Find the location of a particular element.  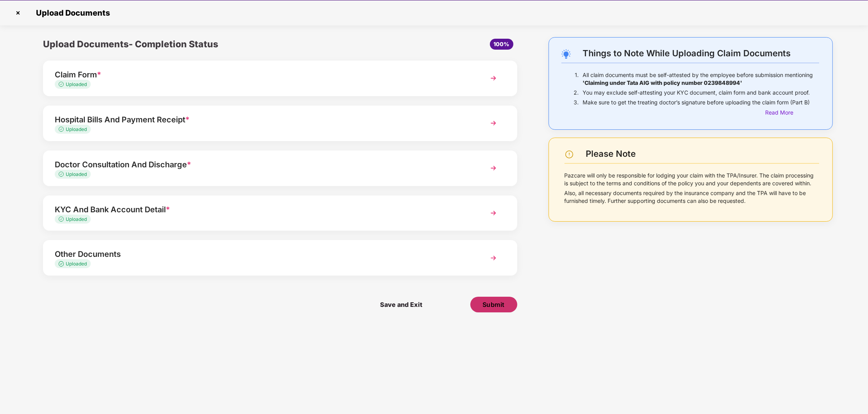

div: Other Documents is located at coordinates (261, 254).